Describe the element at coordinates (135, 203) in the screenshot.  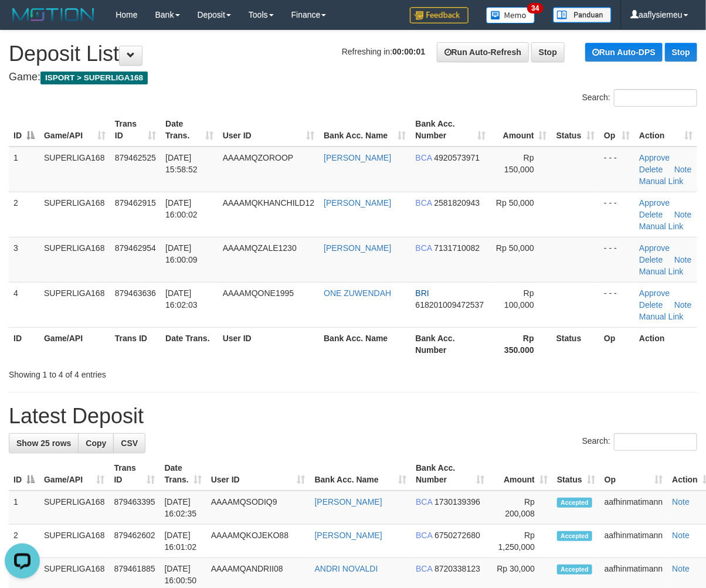
I see `span: 879462915` at that location.